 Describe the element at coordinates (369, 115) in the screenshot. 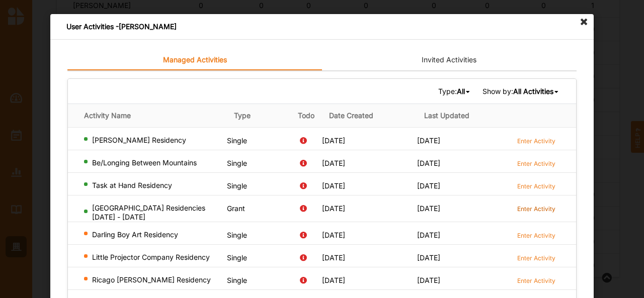

I see `th: Date Created` at that location.